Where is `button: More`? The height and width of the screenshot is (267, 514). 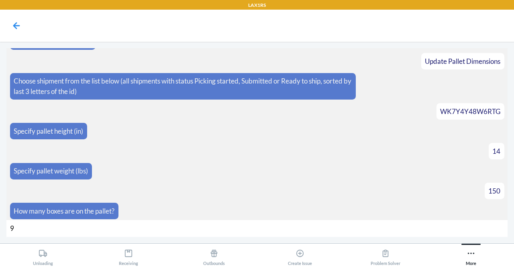 button: More is located at coordinates (471, 254).